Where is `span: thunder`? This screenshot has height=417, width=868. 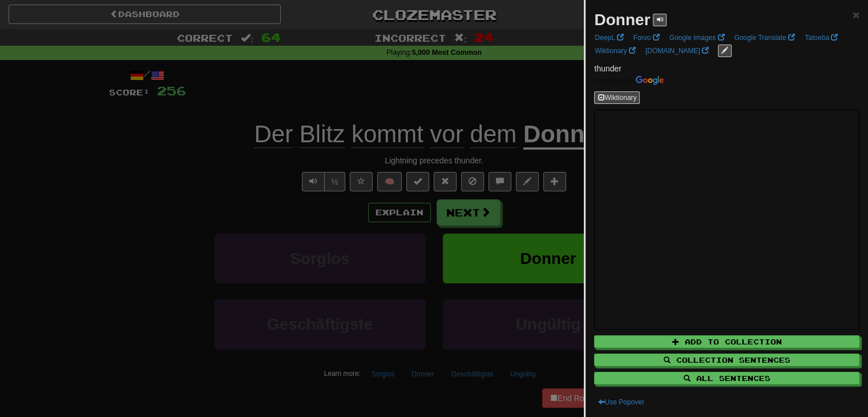 span: thunder is located at coordinates (607, 69).